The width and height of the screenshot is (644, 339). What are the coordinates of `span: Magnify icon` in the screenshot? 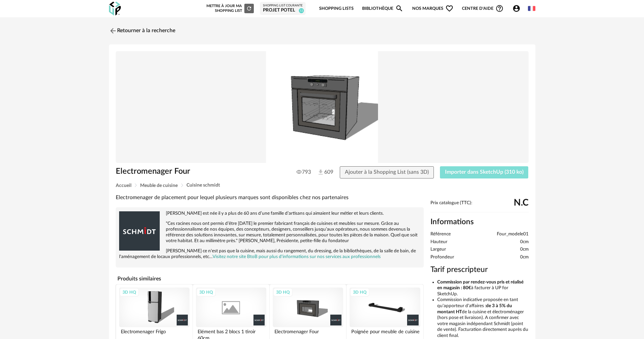 It's located at (399, 9).